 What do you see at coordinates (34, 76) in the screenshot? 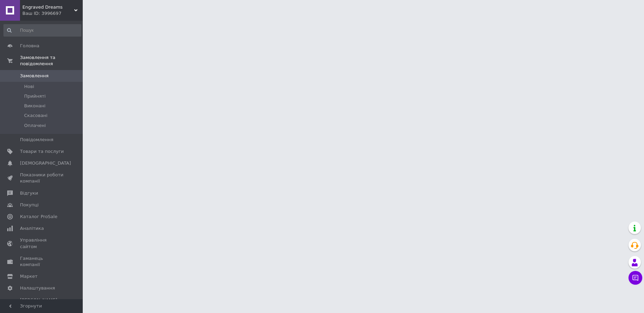
I see `span: Замовлення` at bounding box center [34, 76].